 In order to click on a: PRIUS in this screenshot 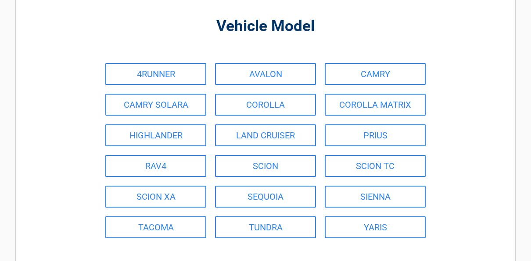, I will do `click(375, 136)`.